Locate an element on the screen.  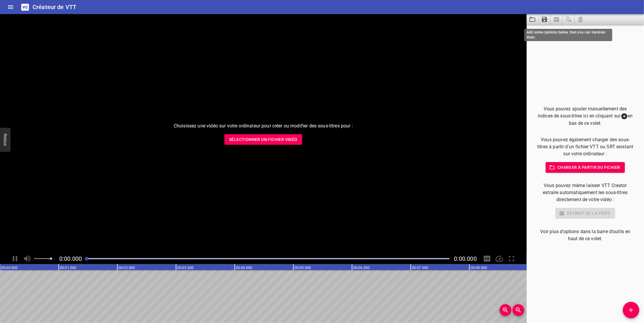
font: Vous pouvez ajouter manuellement des indices de sous-titres ici en cliquant sur is located at coordinates (582, 112).